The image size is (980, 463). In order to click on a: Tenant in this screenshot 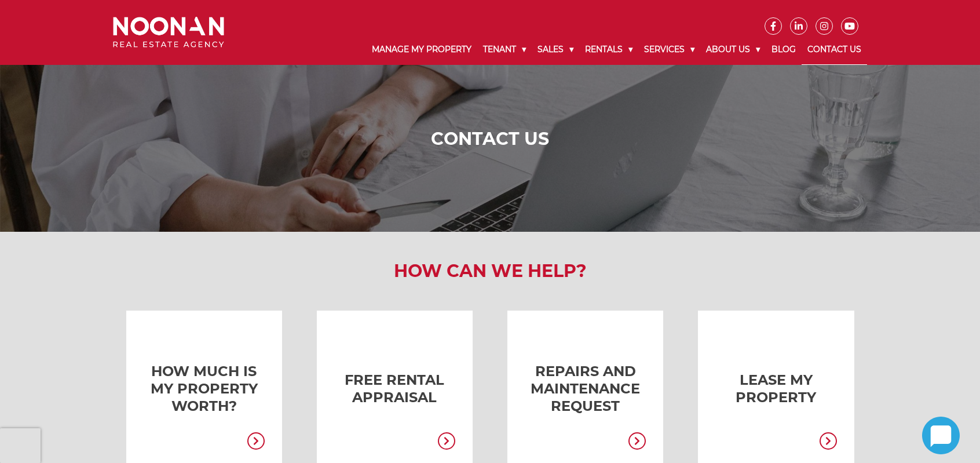, I will do `click(504, 50)`.